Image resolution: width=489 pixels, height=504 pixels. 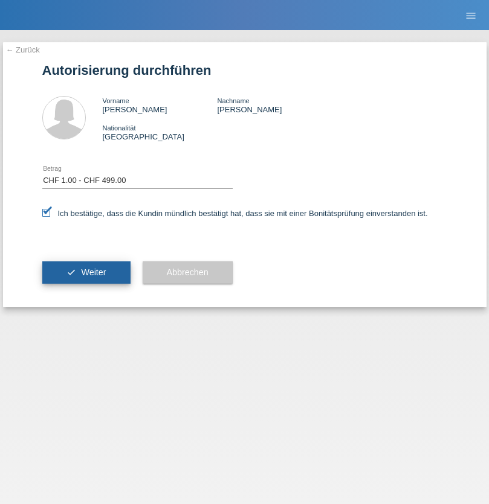 What do you see at coordinates (470, 16) in the screenshot?
I see `i: menu` at bounding box center [470, 16].